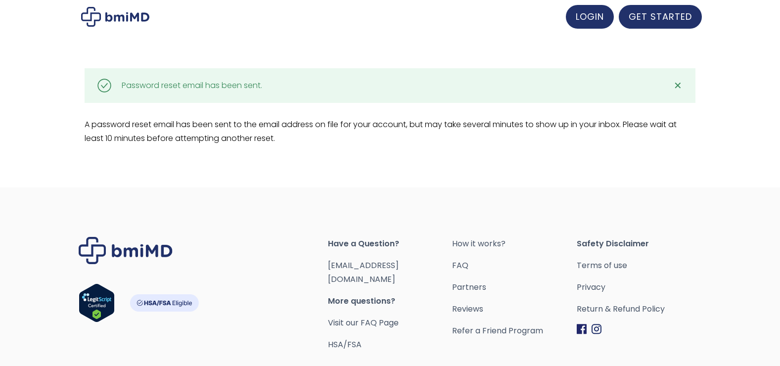 The width and height of the screenshot is (780, 366). What do you see at coordinates (115, 17) in the screenshot?
I see `img: My account` at bounding box center [115, 17].